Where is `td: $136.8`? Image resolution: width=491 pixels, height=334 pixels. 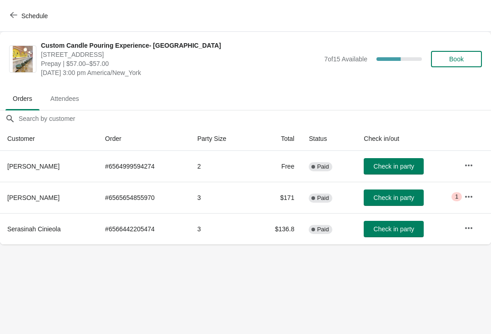 td: $136.8 is located at coordinates (278, 229).